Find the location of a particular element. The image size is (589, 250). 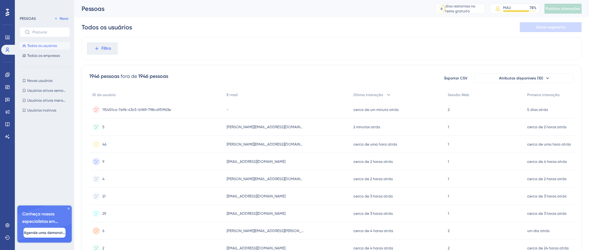

button: Usuários ativos semanais is located at coordinates (45, 91).